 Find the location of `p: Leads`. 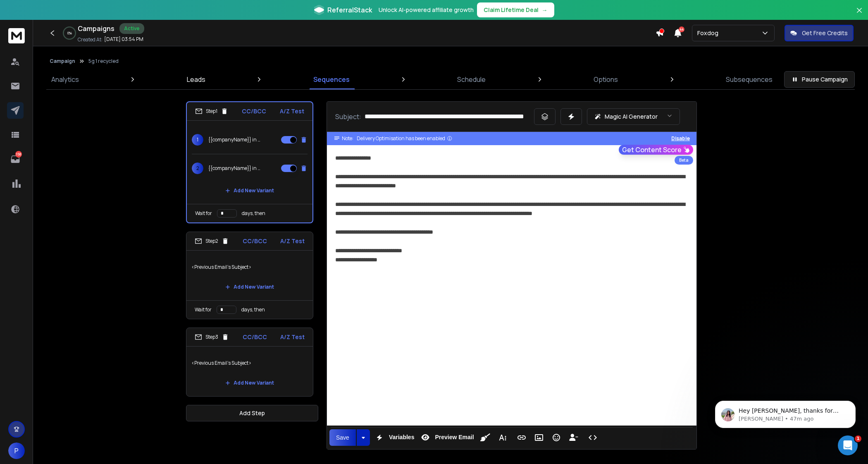

p: Leads is located at coordinates (196, 79).